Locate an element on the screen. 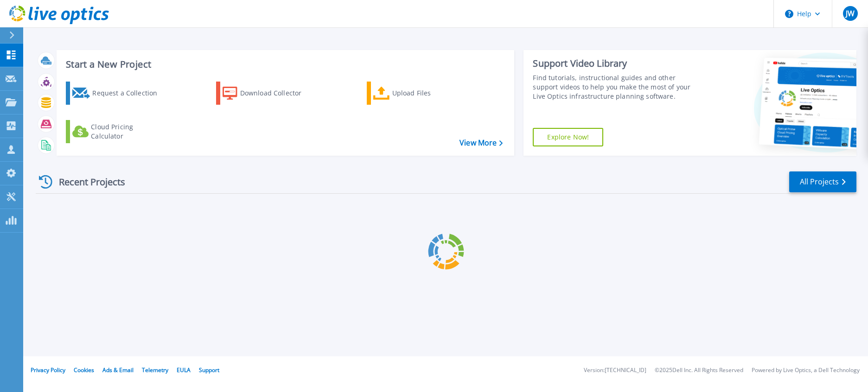  a: Upload Files is located at coordinates (418, 93).